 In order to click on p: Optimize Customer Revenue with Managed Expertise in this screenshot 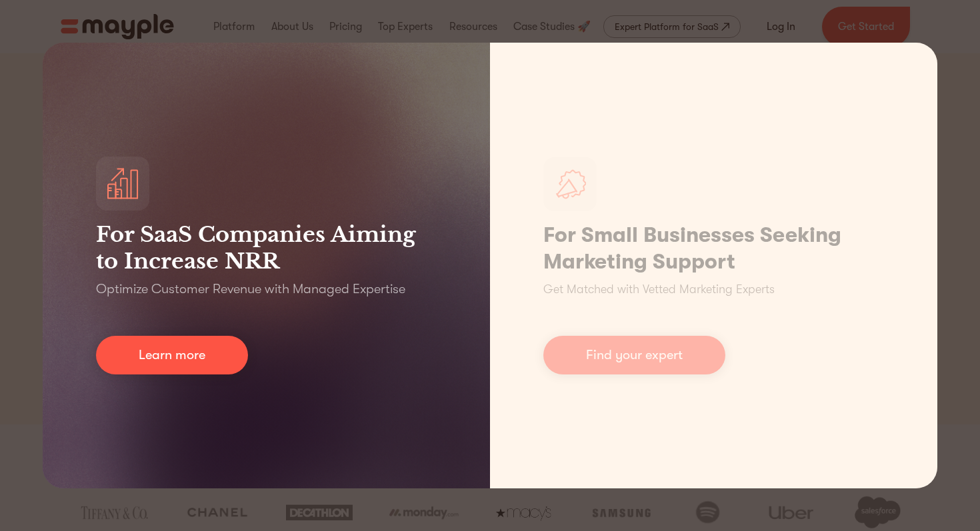, I will do `click(251, 289)`.